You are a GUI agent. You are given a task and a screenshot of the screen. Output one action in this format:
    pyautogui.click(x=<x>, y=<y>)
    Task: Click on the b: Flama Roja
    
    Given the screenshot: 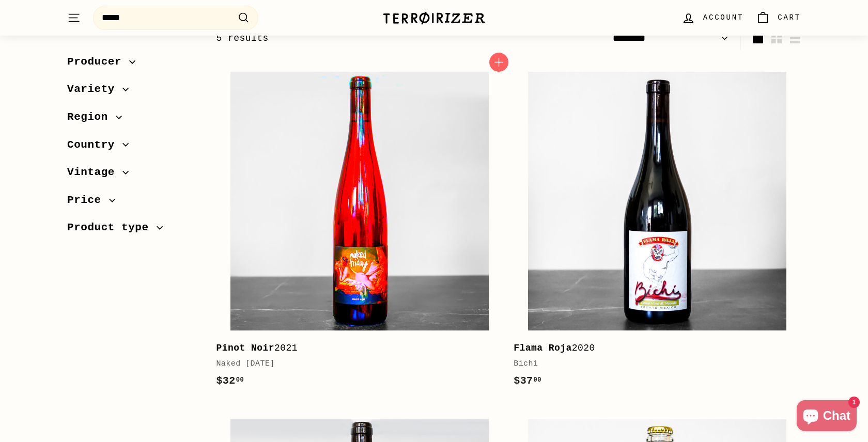 What is the action you would take?
    pyautogui.click(x=543, y=348)
    